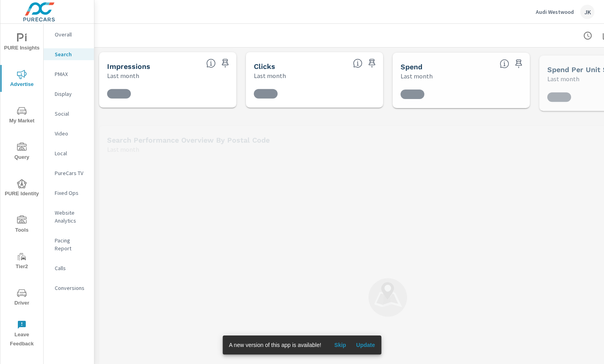 This screenshot has width=604, height=364. Describe the element at coordinates (554, 12) in the screenshot. I see `p: Audi Westwood` at that location.